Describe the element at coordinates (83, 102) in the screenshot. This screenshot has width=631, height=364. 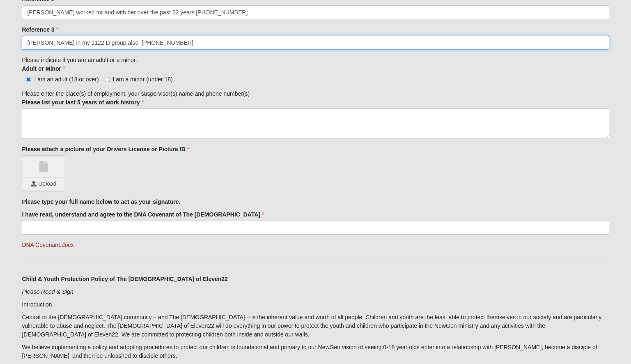
I see `label: Please list your last 5 years of work history` at that location.